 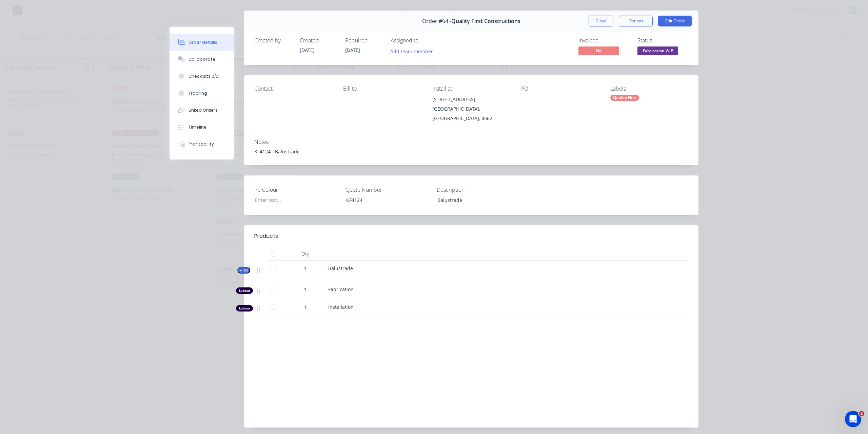 What do you see at coordinates (364, 40) in the screenshot?
I see `div: Required` at bounding box center [364, 40].